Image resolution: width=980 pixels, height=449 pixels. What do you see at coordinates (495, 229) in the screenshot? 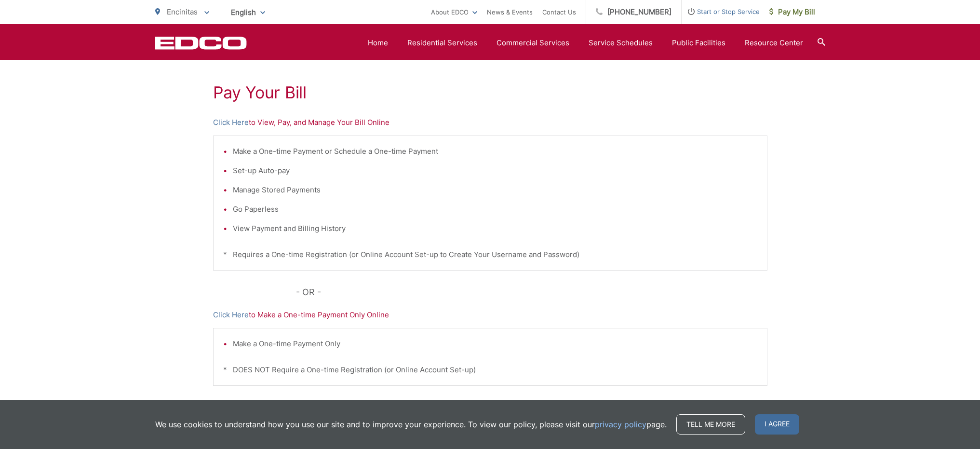
I see `li: View Payment and Billing History` at bounding box center [495, 229].